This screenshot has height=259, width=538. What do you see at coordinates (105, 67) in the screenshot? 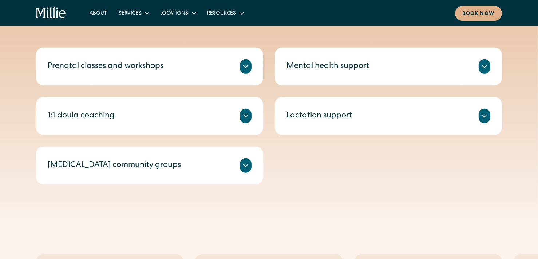
I see `div: Prenatal classes and workshops` at bounding box center [105, 67].